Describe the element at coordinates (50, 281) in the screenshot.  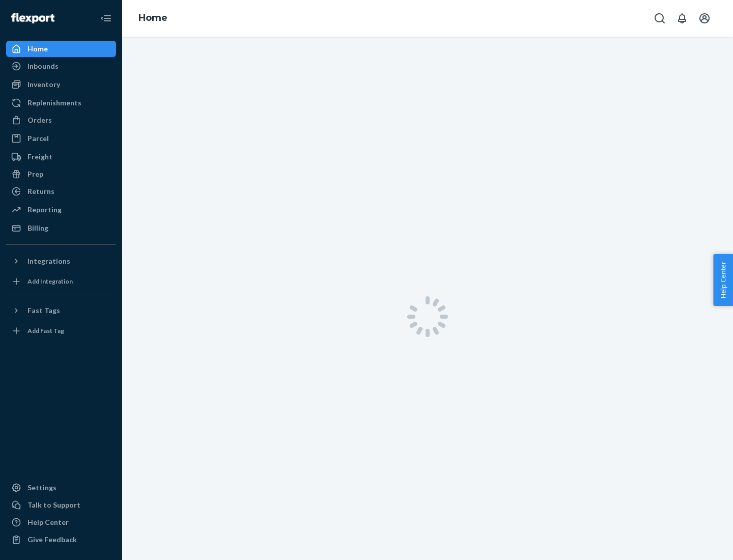
I see `div: Add Integration` at that location.